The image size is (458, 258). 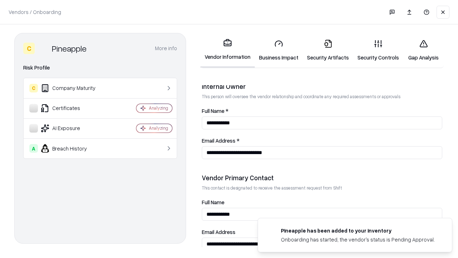 What do you see at coordinates (100, 68) in the screenshot?
I see `div: Risk Profile` at bounding box center [100, 68].